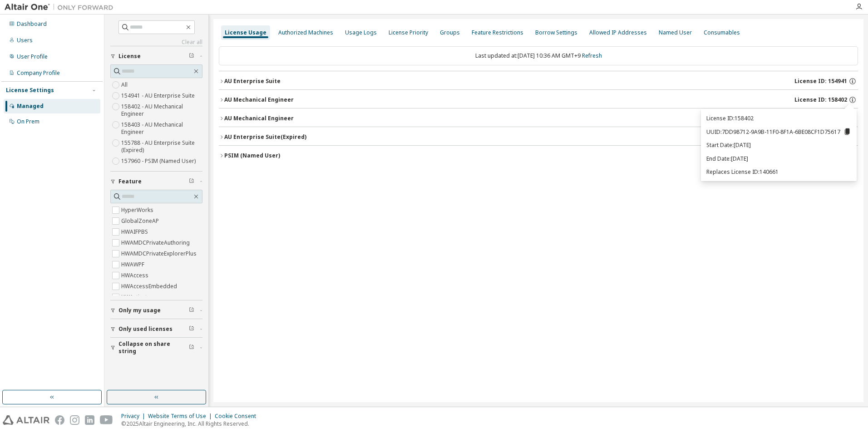 The width and height of the screenshot is (868, 433). I want to click on p: UUID: 7DD98712-9A9B-11F0-8F1A-6BE08CF1D75617, so click(779, 132).